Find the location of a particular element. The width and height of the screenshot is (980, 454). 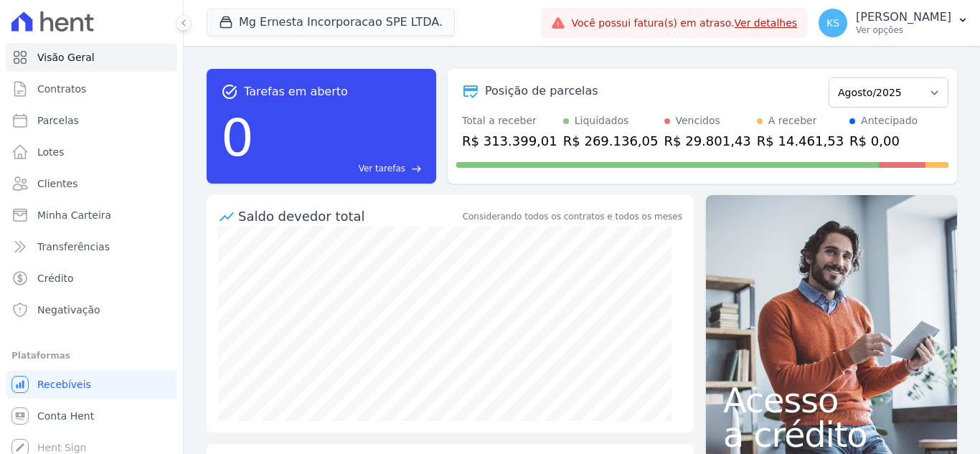

div: Liquidados is located at coordinates (601, 121).